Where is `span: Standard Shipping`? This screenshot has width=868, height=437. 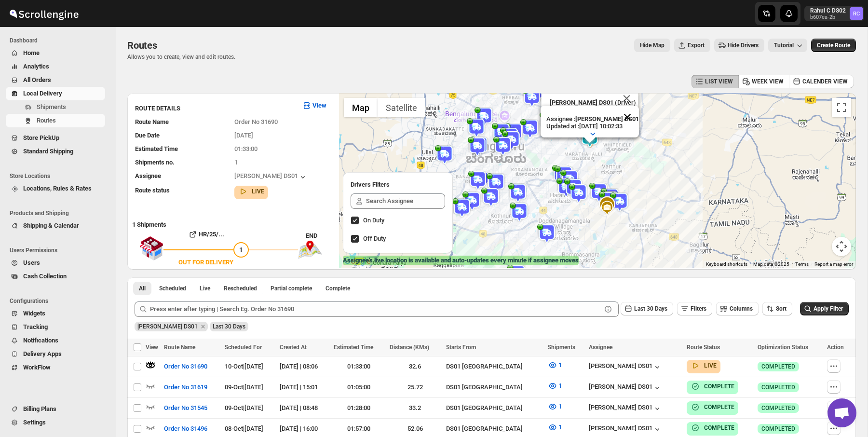
span: Standard Shipping is located at coordinates (48, 151).